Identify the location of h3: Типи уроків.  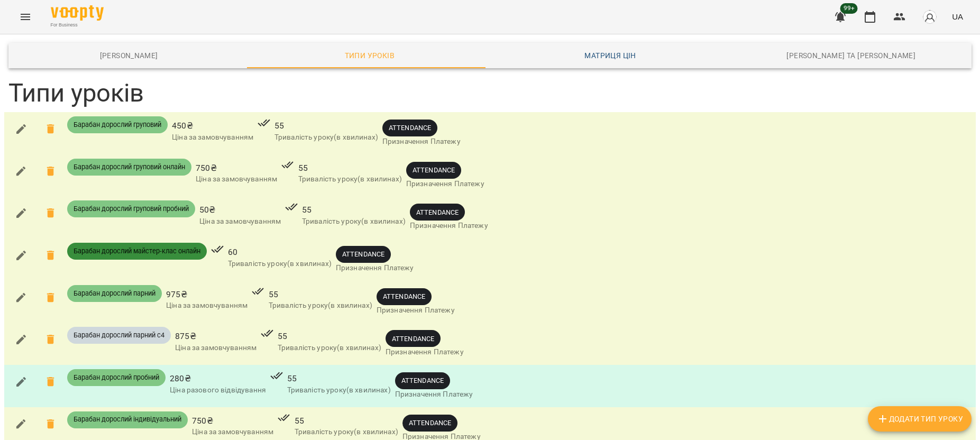
(490, 93).